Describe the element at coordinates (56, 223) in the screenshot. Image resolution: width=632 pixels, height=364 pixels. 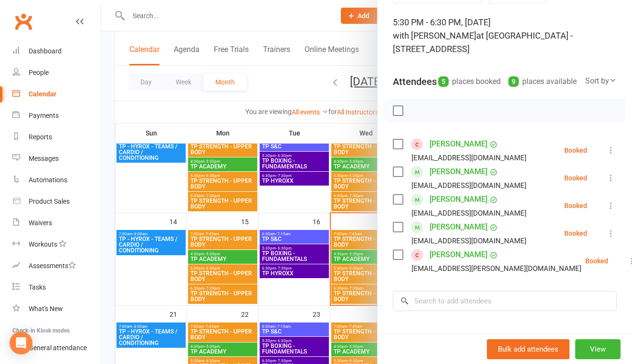
I see `a: Waivers` at that location.